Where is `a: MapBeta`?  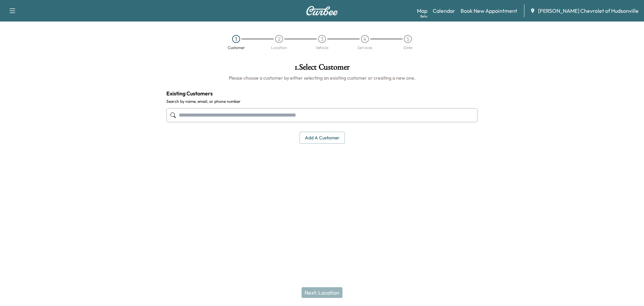
a: MapBeta is located at coordinates (422, 11).